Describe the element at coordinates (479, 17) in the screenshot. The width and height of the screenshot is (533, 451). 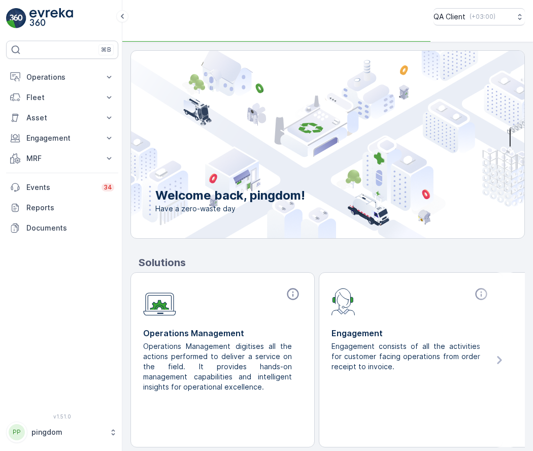
I see `button: QA Client(+03:00)` at that location.